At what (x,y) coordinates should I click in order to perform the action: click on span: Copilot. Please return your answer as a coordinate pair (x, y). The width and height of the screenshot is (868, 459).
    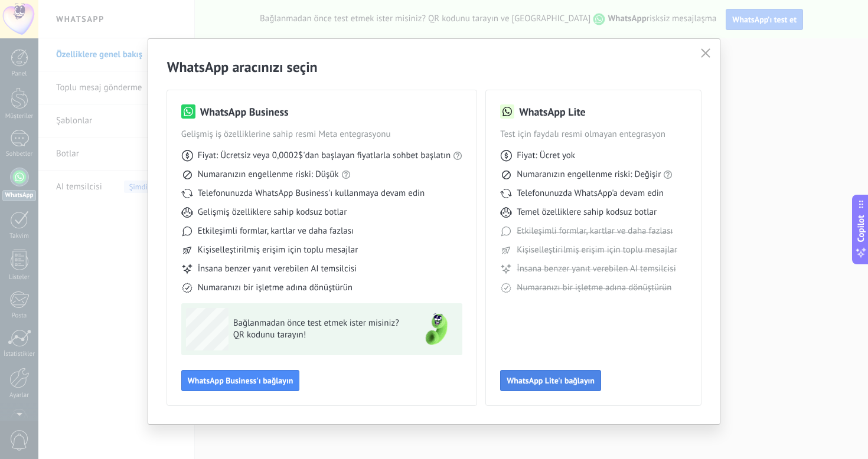
    Looking at the image, I should click on (861, 229).